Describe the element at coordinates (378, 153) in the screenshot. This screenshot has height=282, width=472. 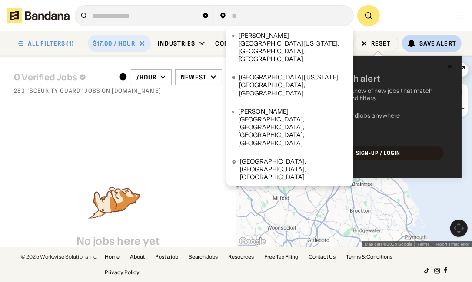
I see `div: SIGN-UP / LOGIN` at that location.